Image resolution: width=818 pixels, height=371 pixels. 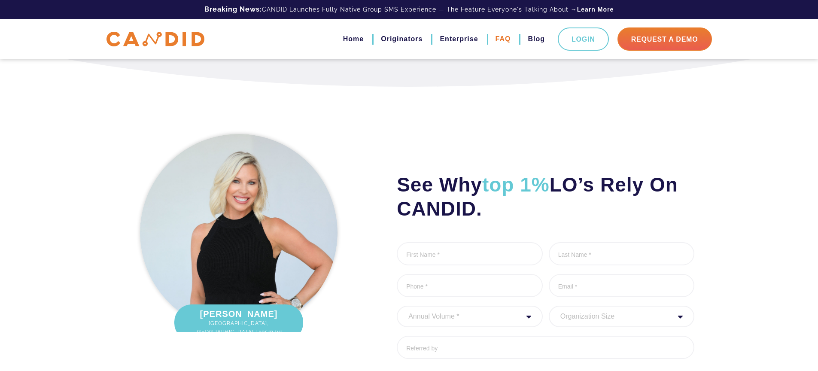 I want to click on input: Phone *, so click(x=470, y=285).